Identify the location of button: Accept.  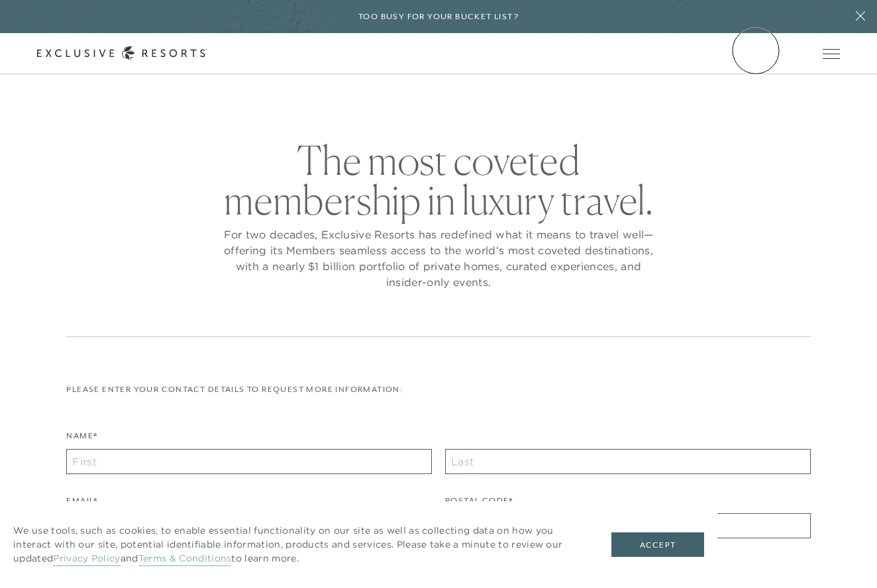
(657, 545).